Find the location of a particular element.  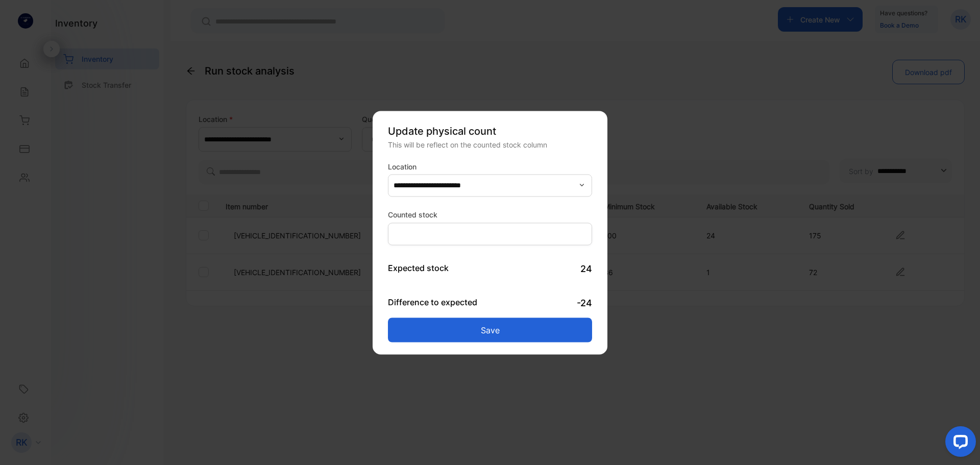

button: Open LiveChat chat widget is located at coordinates (24, 19).